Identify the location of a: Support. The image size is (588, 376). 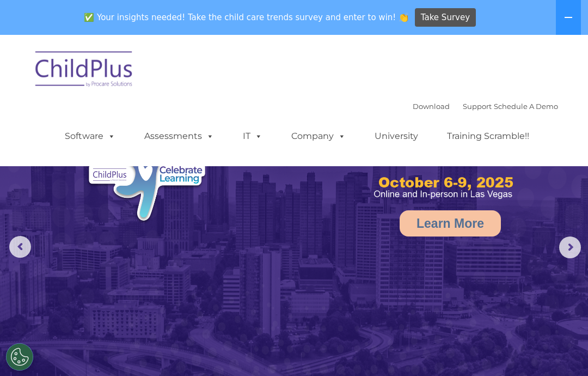
(477, 106).